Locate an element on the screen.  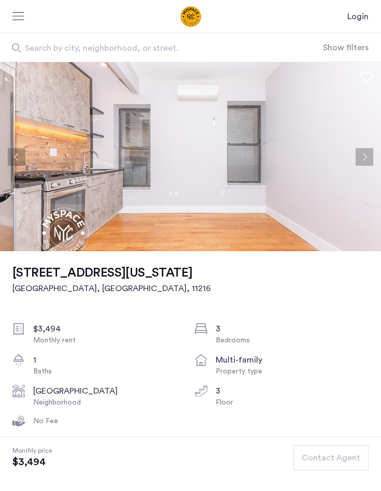
button: Show or hide filters is located at coordinates (346, 48).